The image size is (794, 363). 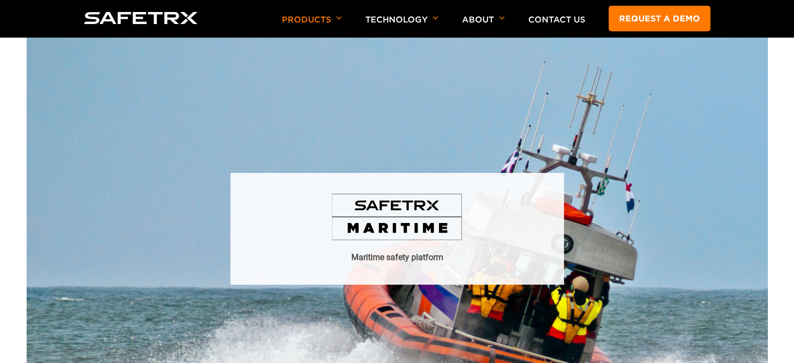 What do you see at coordinates (660, 18) in the screenshot?
I see `a: Request a demo` at bounding box center [660, 18].